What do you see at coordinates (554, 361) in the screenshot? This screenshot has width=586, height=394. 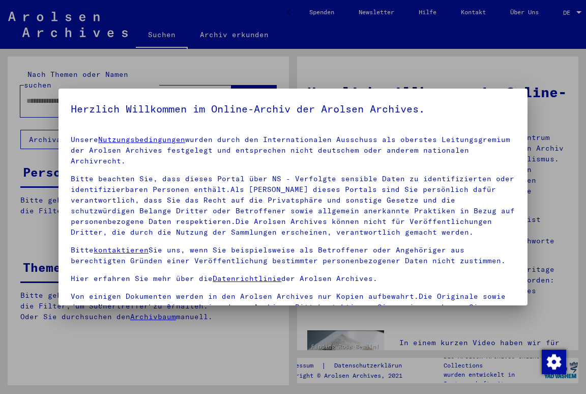 I see `div: Zustimmung ändern` at bounding box center [554, 361].